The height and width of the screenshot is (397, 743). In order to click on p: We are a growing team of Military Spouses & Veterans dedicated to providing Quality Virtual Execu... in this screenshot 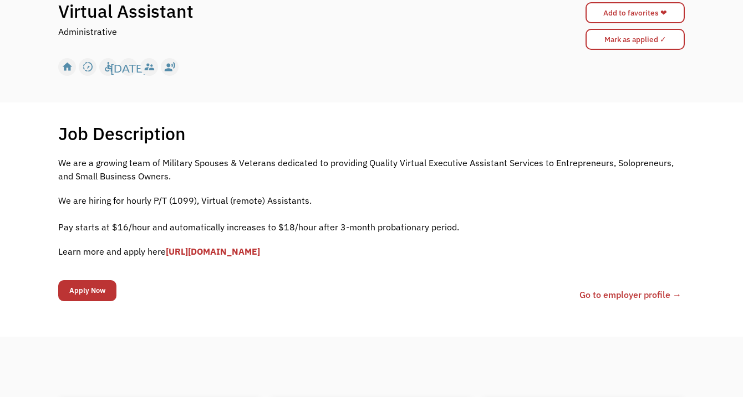, I will do `click(371, 170)`.